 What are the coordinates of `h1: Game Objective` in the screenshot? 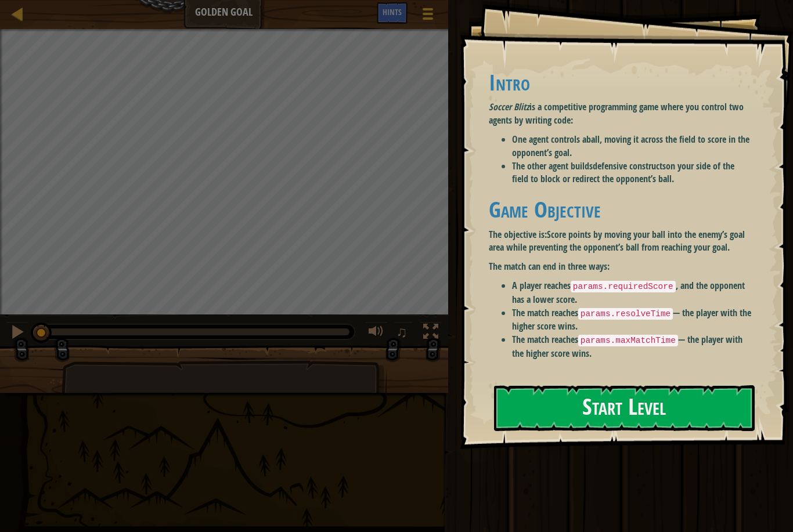 It's located at (621, 210).